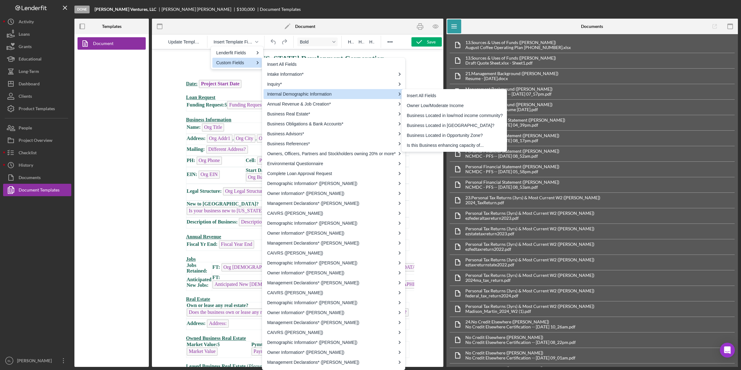  What do you see at coordinates (28, 153) in the screenshot?
I see `div: Checklist` at bounding box center [28, 153].